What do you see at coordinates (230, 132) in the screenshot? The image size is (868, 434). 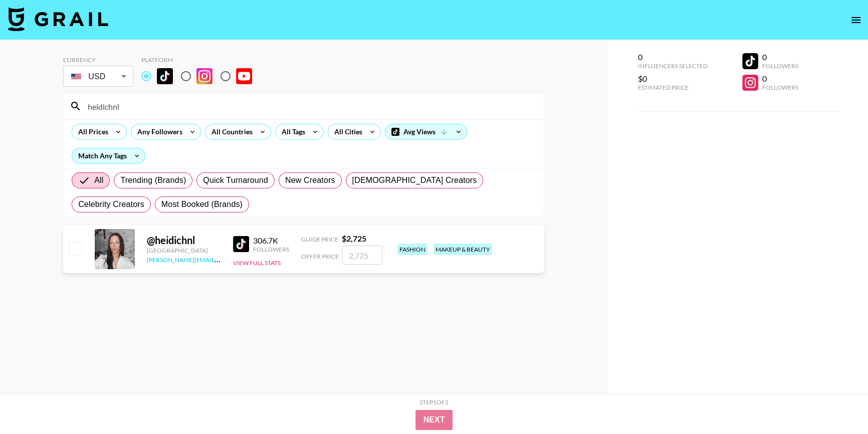 I see `div: All Countries` at bounding box center [230, 132].